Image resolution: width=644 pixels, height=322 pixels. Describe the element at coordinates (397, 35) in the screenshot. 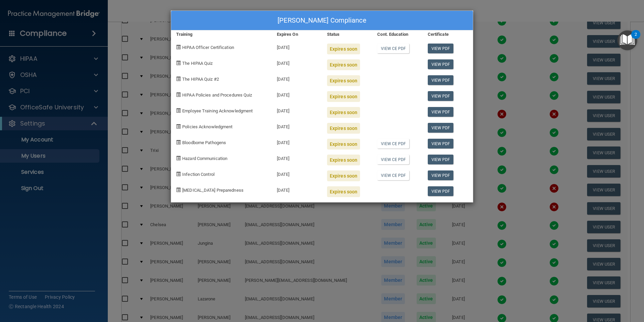

I see `div: Cont. Education` at that location.